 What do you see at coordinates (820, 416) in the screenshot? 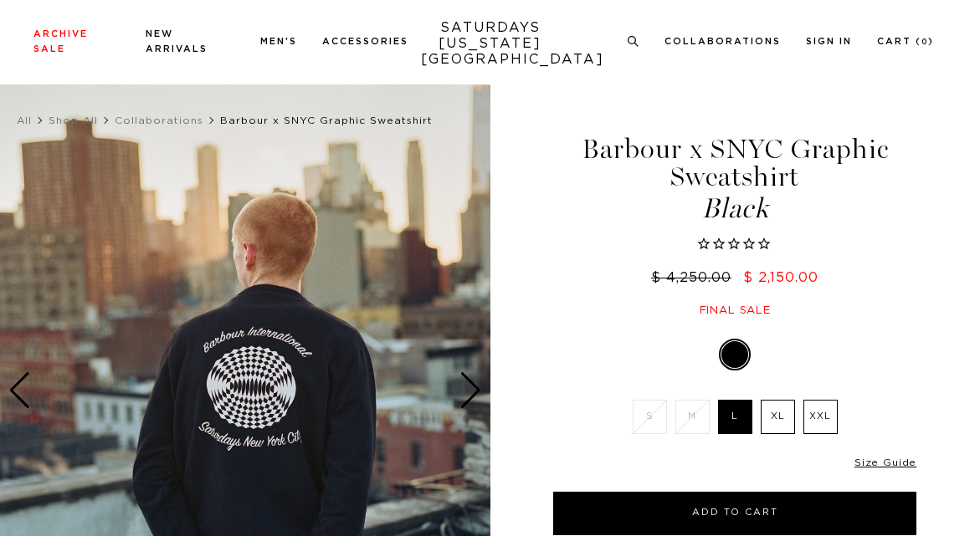
I see `label: XXL` at bounding box center [820, 416].